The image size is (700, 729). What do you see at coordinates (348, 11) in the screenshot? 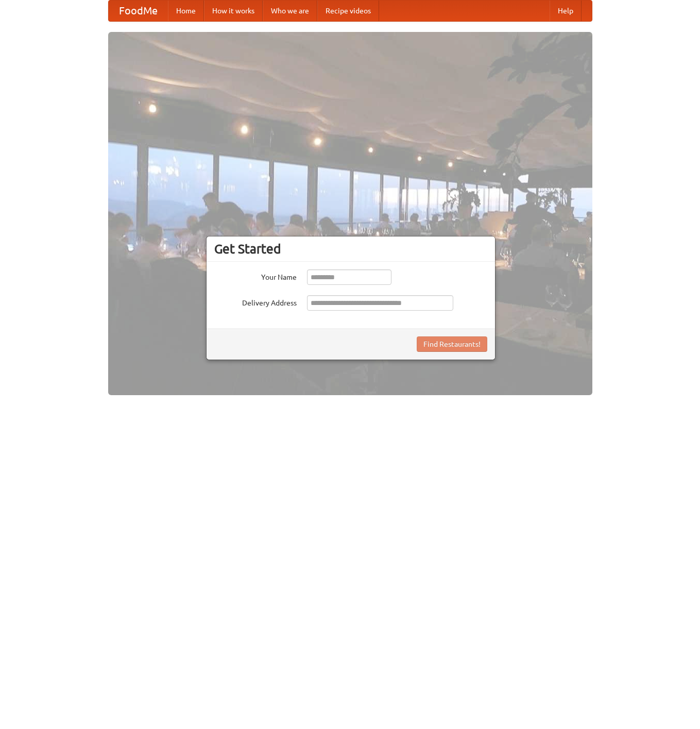
I see `a: Recipe videos` at bounding box center [348, 11].